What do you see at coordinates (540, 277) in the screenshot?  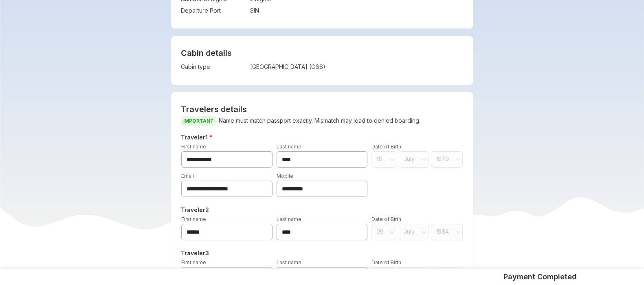 I see `h5: Payment Completed` at bounding box center [540, 277].